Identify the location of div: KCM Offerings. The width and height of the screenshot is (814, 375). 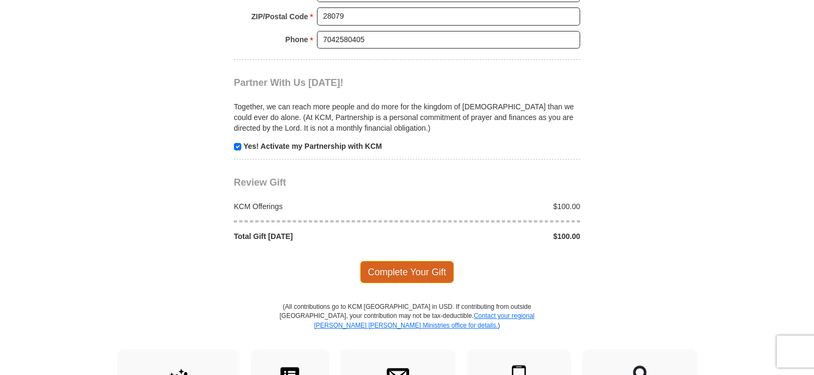
(318, 206).